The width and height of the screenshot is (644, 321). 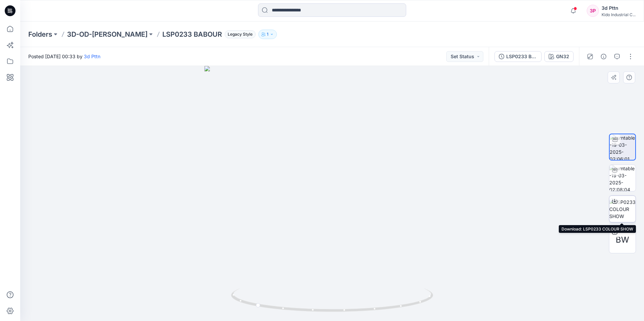 What do you see at coordinates (559, 56) in the screenshot?
I see `button: GN32` at bounding box center [559, 56].